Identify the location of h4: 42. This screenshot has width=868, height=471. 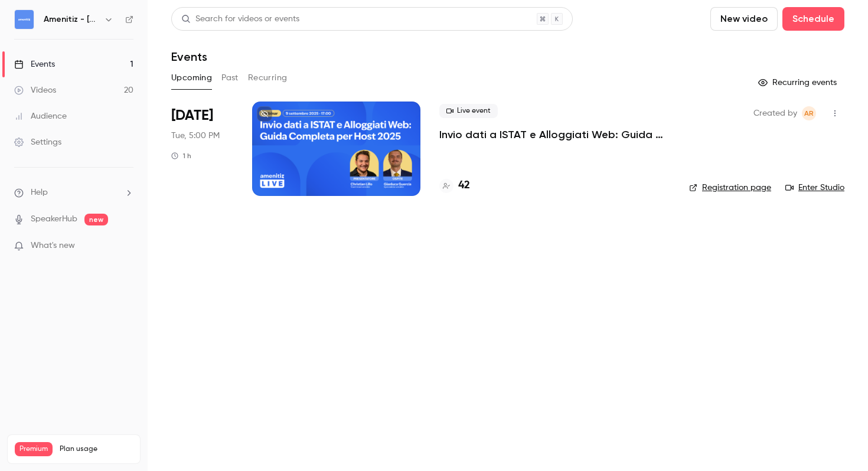
(464, 185).